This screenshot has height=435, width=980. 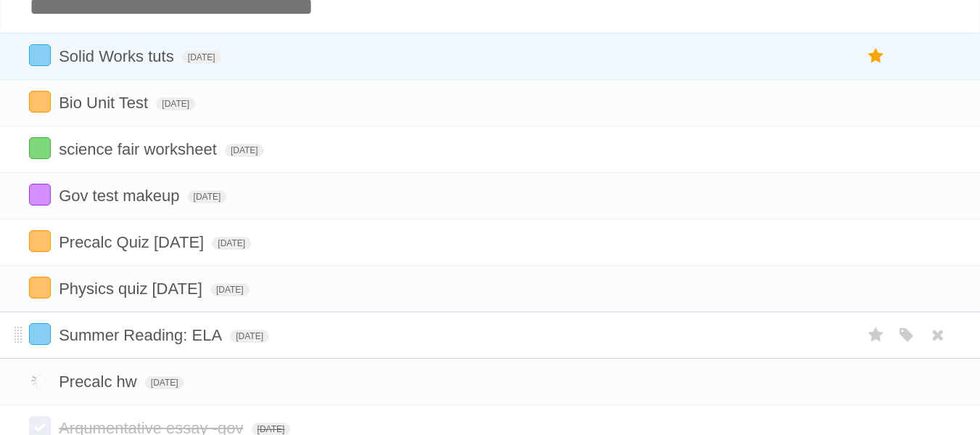 What do you see at coordinates (142, 335) in the screenshot?
I see `span: Summer Reading: ELA` at bounding box center [142, 335].